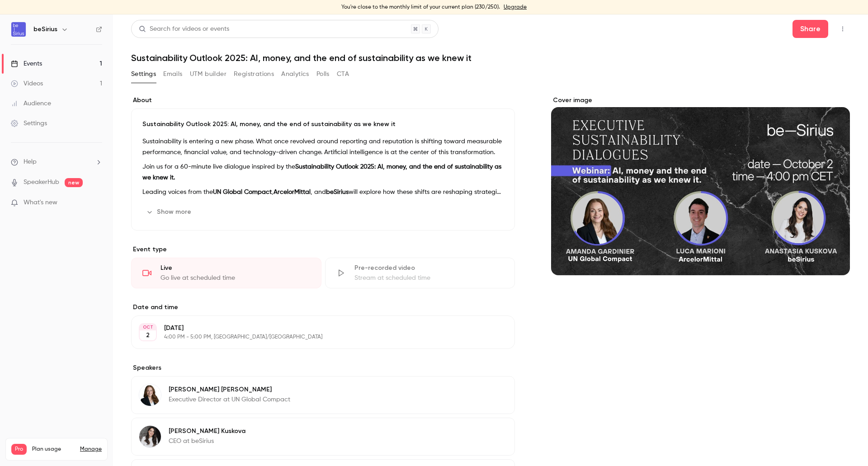 The width and height of the screenshot is (868, 466). I want to click on p: Sustainability is entering a new phase. What once revolved around reporting and reputation is shi..., so click(323, 147).